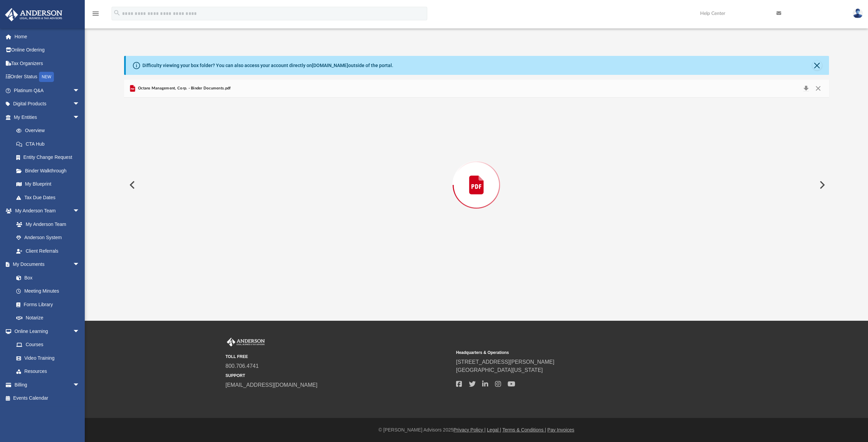 The width and height of the screenshot is (868, 442). What do you see at coordinates (858, 13) in the screenshot?
I see `img: User Pic` at bounding box center [858, 13].